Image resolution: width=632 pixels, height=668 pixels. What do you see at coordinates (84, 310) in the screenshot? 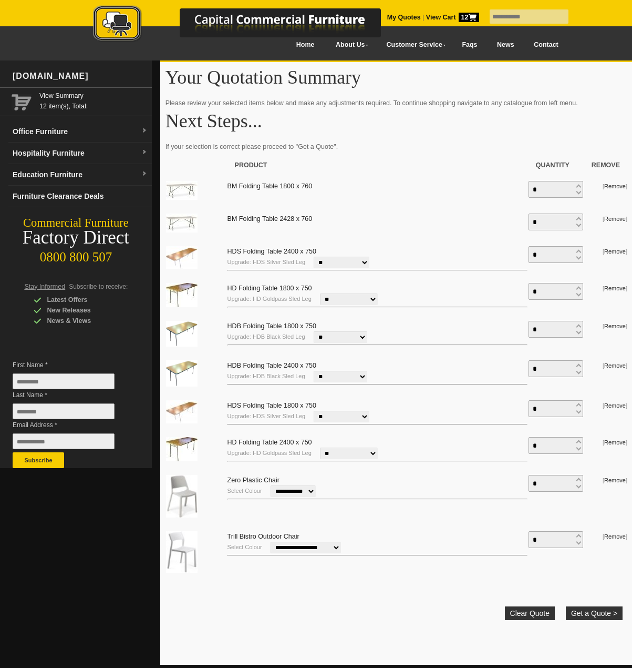
I see `div: New Releases` at bounding box center [84, 310].